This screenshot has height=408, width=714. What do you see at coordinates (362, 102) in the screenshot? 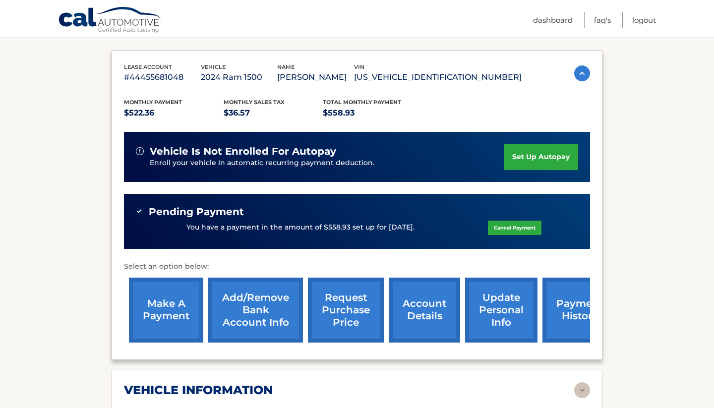
I see `span: Total Monthly Payment` at bounding box center [362, 102].